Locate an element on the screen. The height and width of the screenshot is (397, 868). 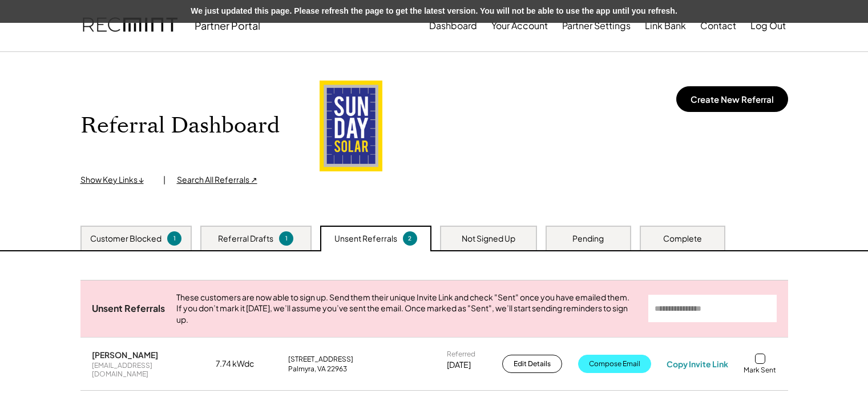
button: Link Bank is located at coordinates (666, 25).